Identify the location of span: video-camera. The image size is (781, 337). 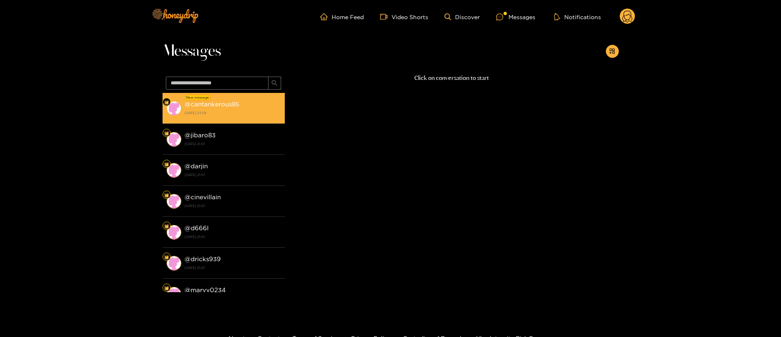
(386, 17).